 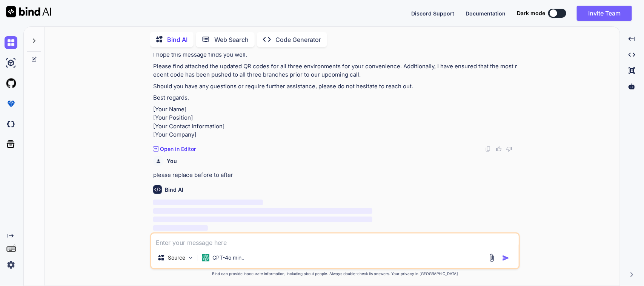 I want to click on p: Open in Editor, so click(x=178, y=149).